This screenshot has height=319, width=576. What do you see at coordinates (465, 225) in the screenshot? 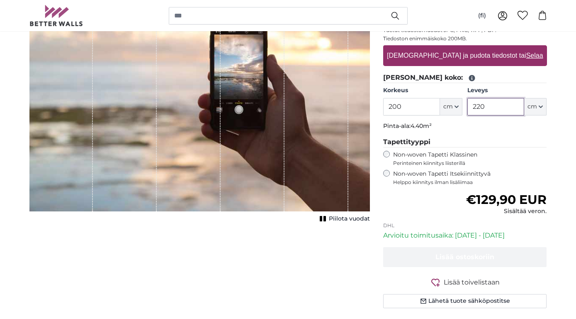
I see `p: DHL` at bounding box center [465, 225].